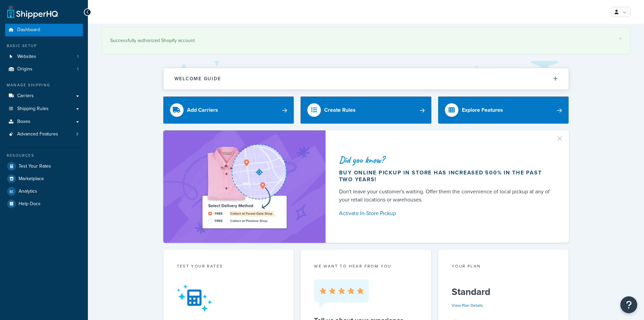 This screenshot has height=320, width=644. I want to click on span: Carriers, so click(25, 96).